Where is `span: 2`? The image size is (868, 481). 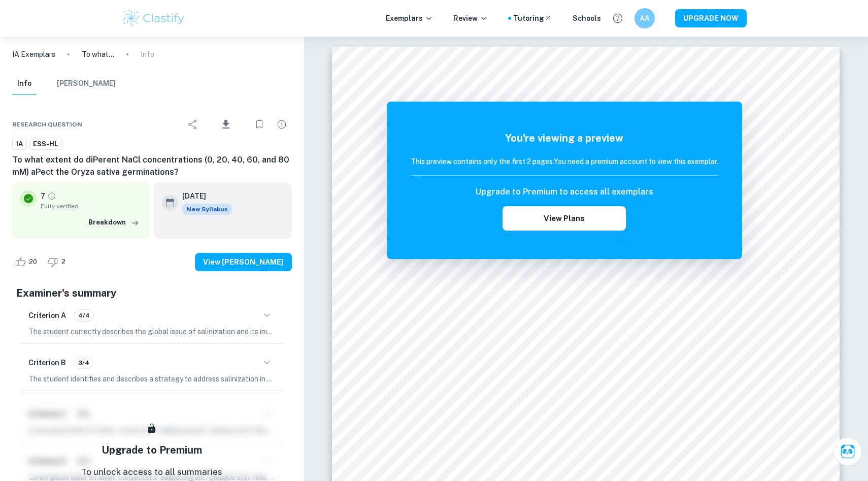
span: 2 is located at coordinates (63, 262).